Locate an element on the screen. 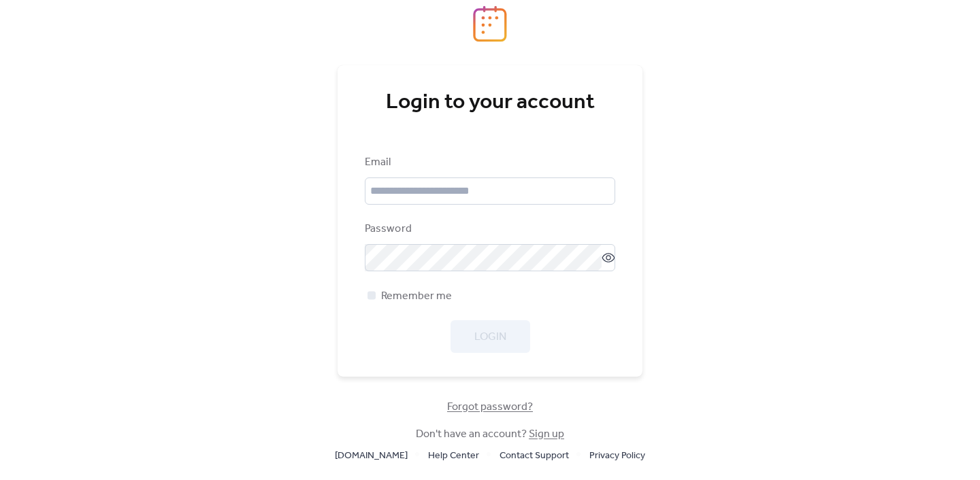 The width and height of the screenshot is (980, 480). span: Forgot password? is located at coordinates (490, 408).